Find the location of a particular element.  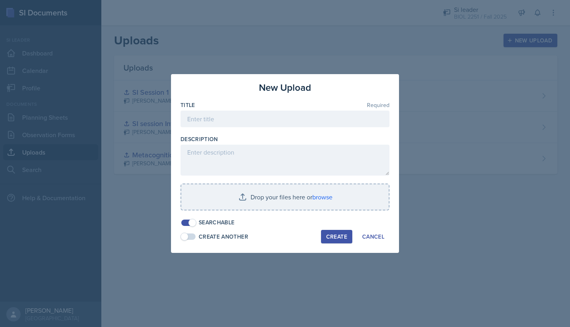

div: Cancel is located at coordinates (373, 236).